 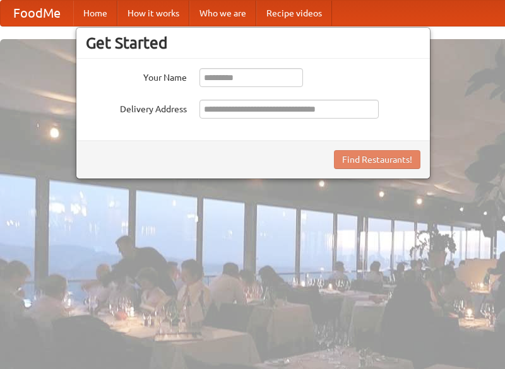 What do you see at coordinates (153, 13) in the screenshot?
I see `a: How it works` at bounding box center [153, 13].